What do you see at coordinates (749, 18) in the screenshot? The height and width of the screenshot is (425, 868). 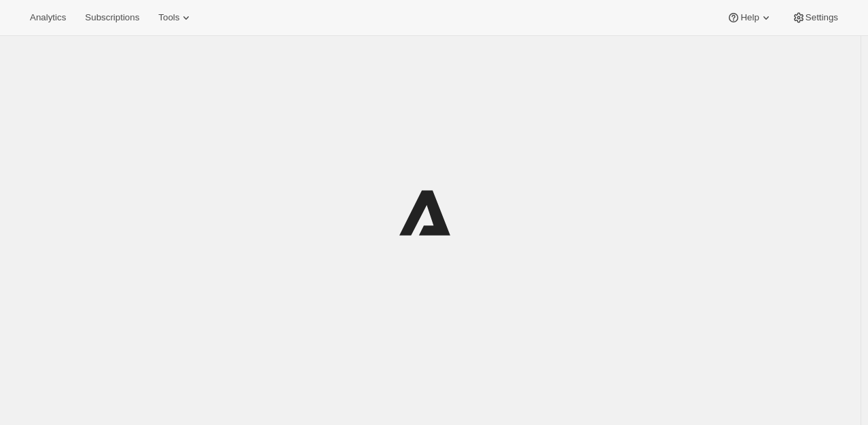 I see `span: Help` at bounding box center [749, 18].